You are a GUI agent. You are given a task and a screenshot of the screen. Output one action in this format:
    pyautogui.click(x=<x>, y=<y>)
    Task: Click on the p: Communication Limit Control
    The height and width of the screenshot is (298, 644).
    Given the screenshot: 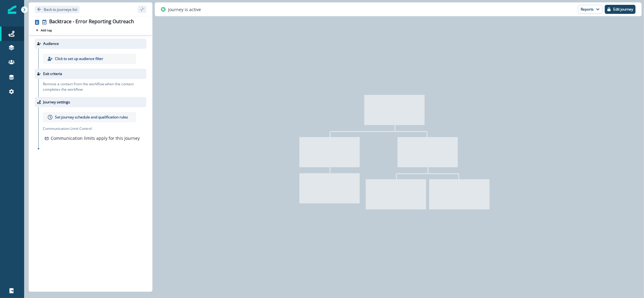 What is the action you would take?
    pyautogui.click(x=95, y=129)
    